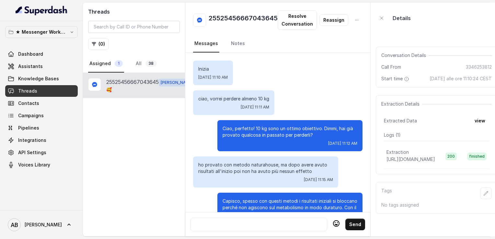 The width and height of the screenshot is (495, 239). Describe the element at coordinates (134, 12) in the screenshot. I see `h2: Threads` at that location.